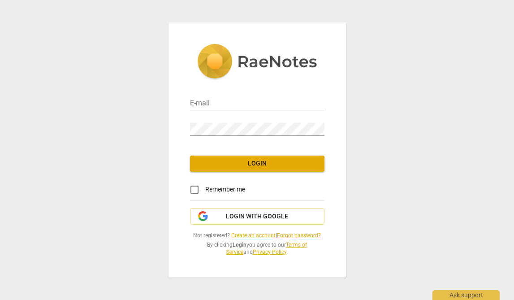 The image size is (514, 300). Describe the element at coordinates (466, 295) in the screenshot. I see `div: Ask support` at that location.